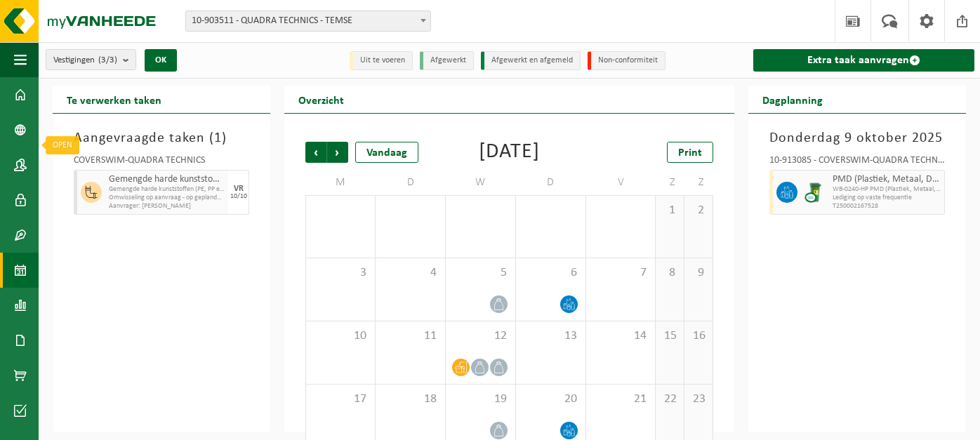 This screenshot has height=440, width=980. I want to click on span: 15, so click(670, 336).